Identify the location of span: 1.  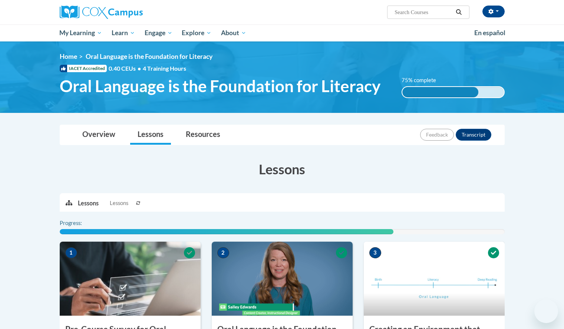
(71, 253).